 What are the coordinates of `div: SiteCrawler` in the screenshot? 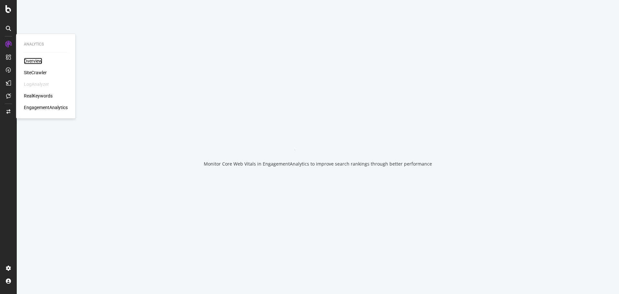 It's located at (35, 73).